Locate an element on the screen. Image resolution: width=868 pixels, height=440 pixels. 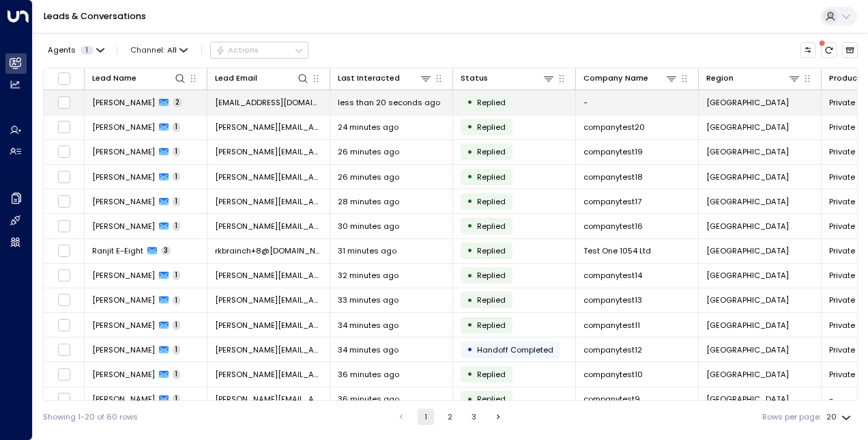
div: Last Interacted is located at coordinates (385, 78).